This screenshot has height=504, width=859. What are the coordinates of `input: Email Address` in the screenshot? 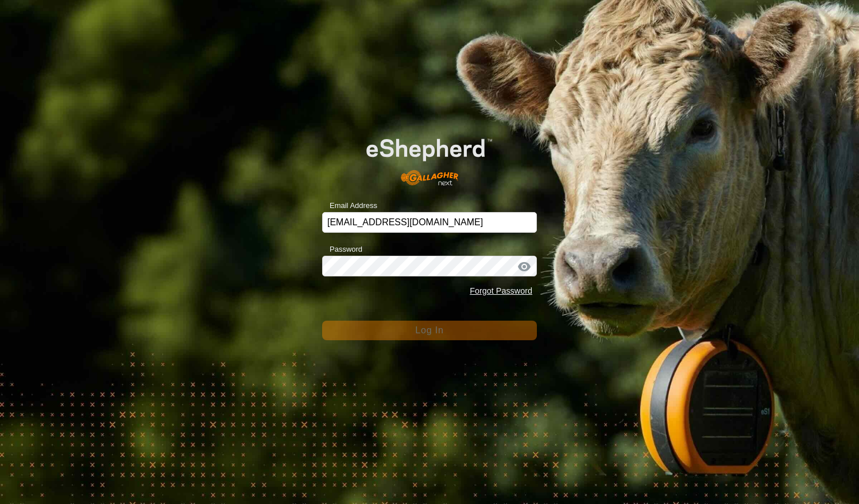 It's located at (430, 222).